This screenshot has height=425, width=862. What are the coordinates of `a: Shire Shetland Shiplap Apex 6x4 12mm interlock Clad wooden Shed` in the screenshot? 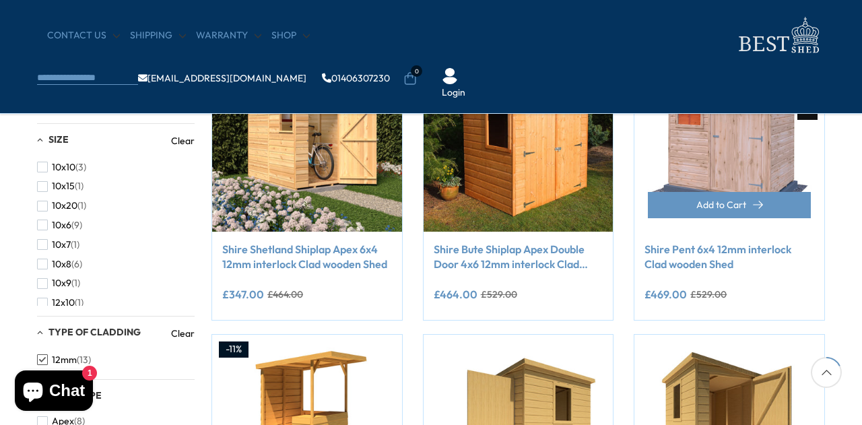 It's located at (307, 257).